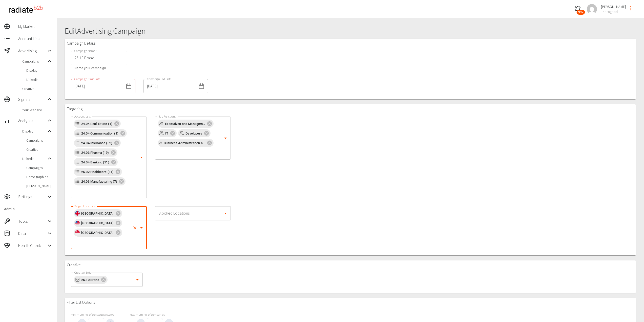 The image size is (644, 322). Describe the element at coordinates (32, 221) in the screenshot. I see `span: Tools` at that location.